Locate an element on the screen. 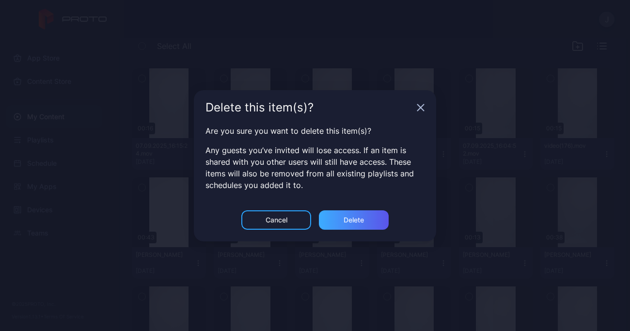 The width and height of the screenshot is (630, 331). div: Delete this item(s)? is located at coordinates (309, 108).